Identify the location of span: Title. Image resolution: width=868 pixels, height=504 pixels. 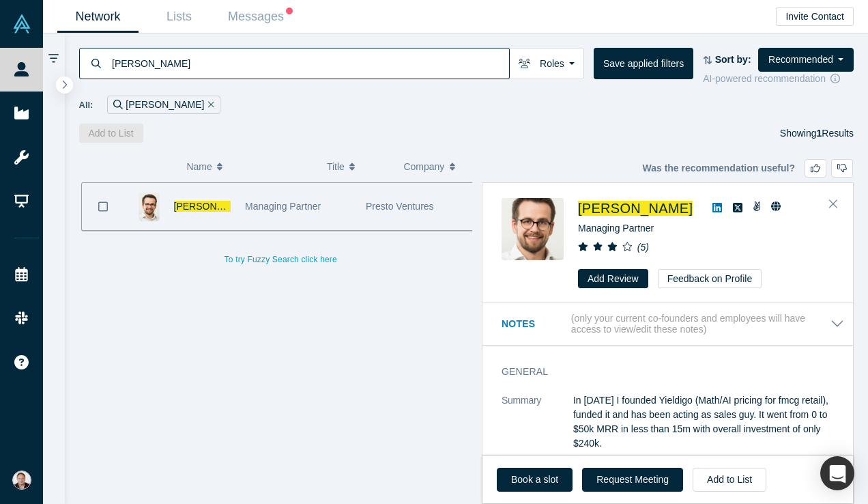
(336, 166).